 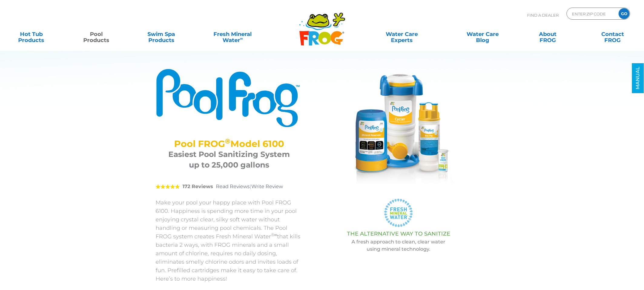 What do you see at coordinates (198, 187) in the screenshot?
I see `strong: 172 Reviews` at bounding box center [198, 187].